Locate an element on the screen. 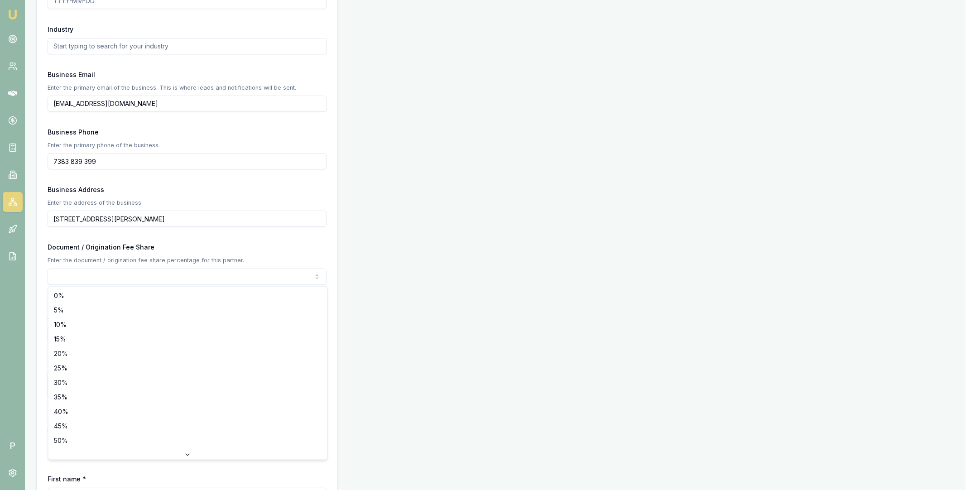 The width and height of the screenshot is (966, 490). span: 15 % is located at coordinates (60, 339).